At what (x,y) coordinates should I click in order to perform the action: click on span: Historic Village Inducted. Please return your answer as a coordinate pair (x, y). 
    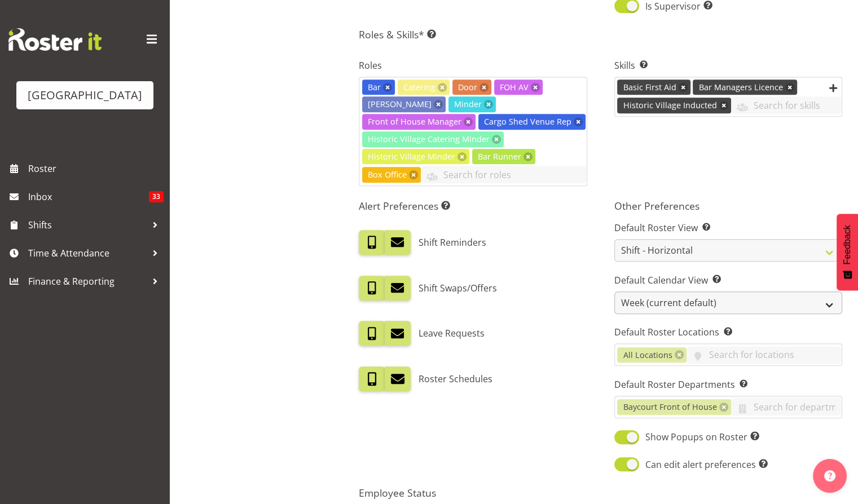
    Looking at the image, I should click on (670, 105).